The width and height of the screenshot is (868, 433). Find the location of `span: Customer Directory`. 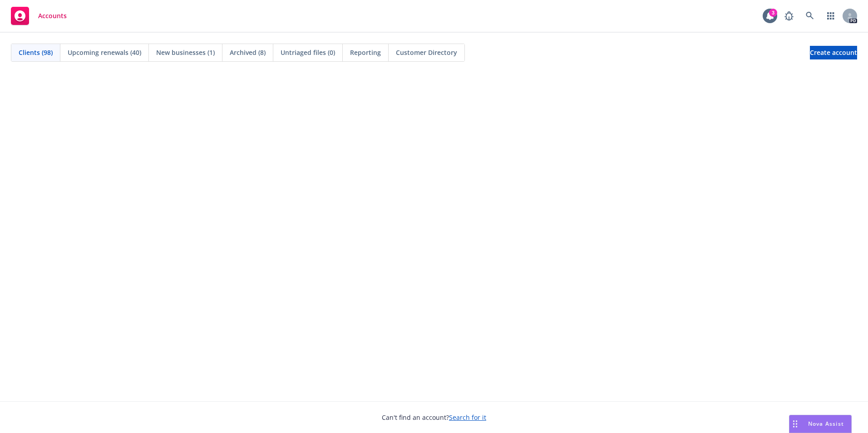

span: Customer Directory is located at coordinates (426, 52).